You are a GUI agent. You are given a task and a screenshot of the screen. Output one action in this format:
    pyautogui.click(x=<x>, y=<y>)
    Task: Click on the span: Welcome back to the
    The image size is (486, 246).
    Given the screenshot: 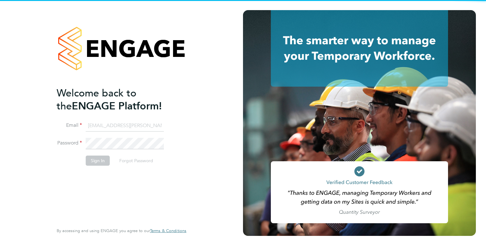 What is the action you would take?
    pyautogui.click(x=96, y=100)
    